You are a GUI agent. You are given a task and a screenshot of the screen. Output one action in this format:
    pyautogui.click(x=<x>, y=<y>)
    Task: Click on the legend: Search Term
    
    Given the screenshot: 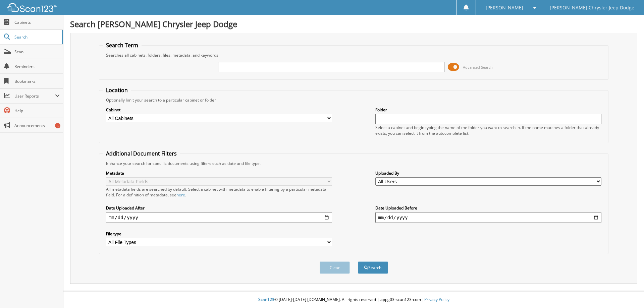 What is the action you would take?
    pyautogui.click(x=122, y=45)
    